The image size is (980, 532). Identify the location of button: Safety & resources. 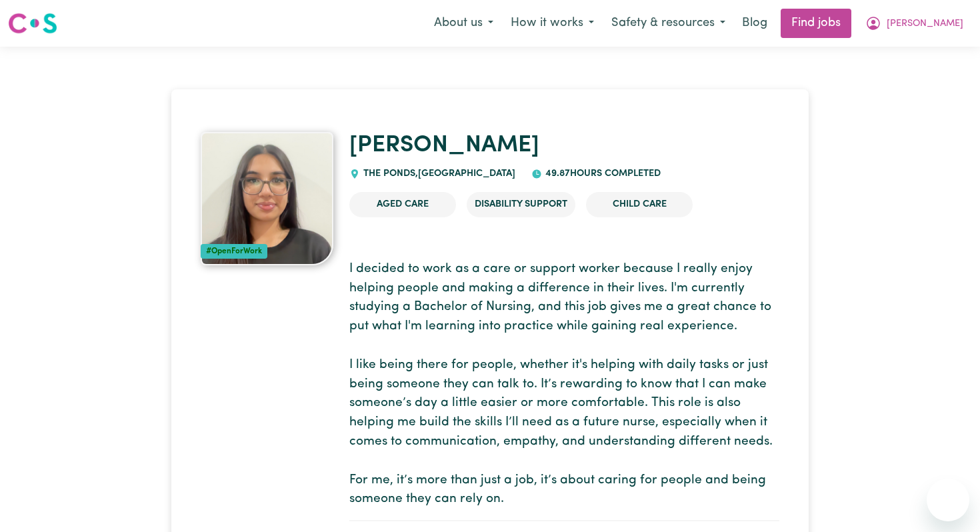
(668, 24).